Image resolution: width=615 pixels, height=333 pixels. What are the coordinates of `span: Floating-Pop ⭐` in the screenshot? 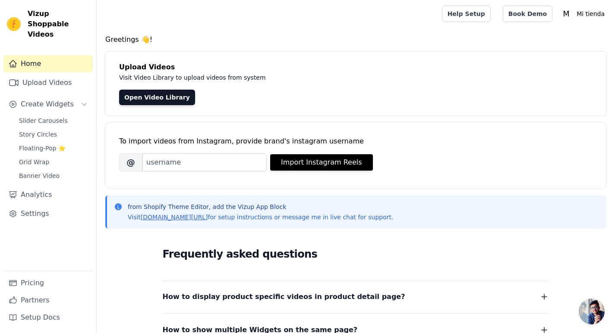 It's located at (42, 148).